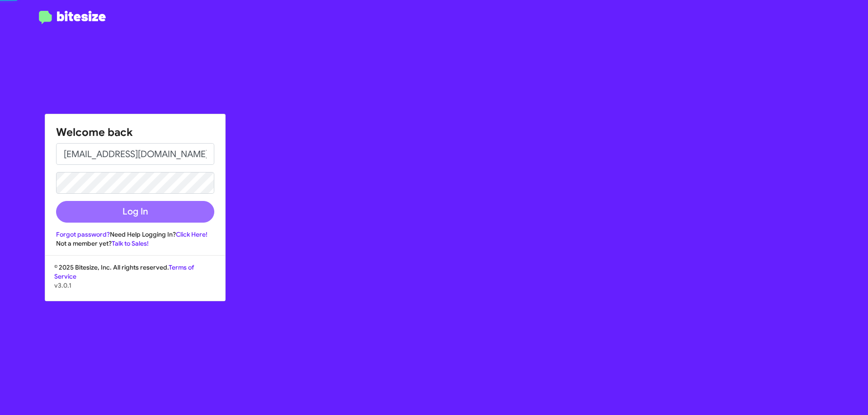 This screenshot has height=415, width=868. Describe the element at coordinates (135, 212) in the screenshot. I see `button: Log In` at that location.